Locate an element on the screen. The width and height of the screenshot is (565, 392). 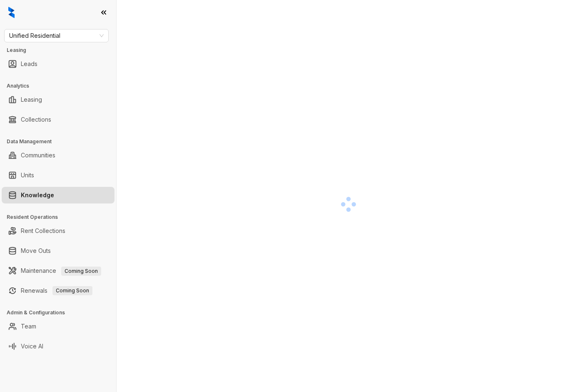
a: Collections is located at coordinates (35, 120).